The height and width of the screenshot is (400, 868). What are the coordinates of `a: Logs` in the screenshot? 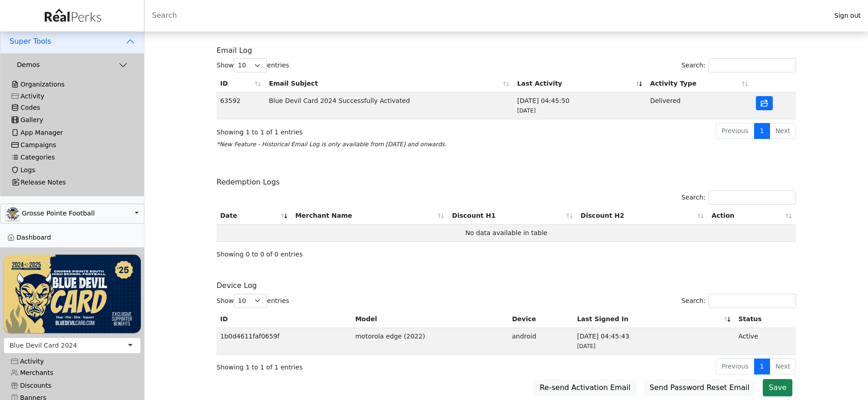 It's located at (72, 170).